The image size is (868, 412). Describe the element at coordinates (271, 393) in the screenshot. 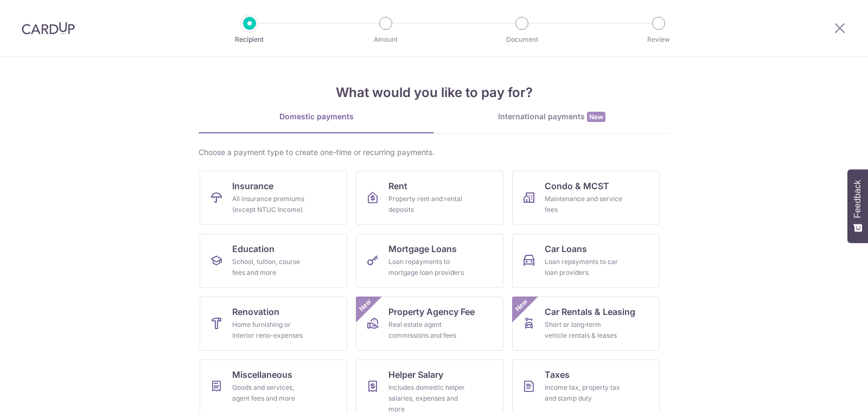

I see `div: Goods and services, agent fees and more` at that location.